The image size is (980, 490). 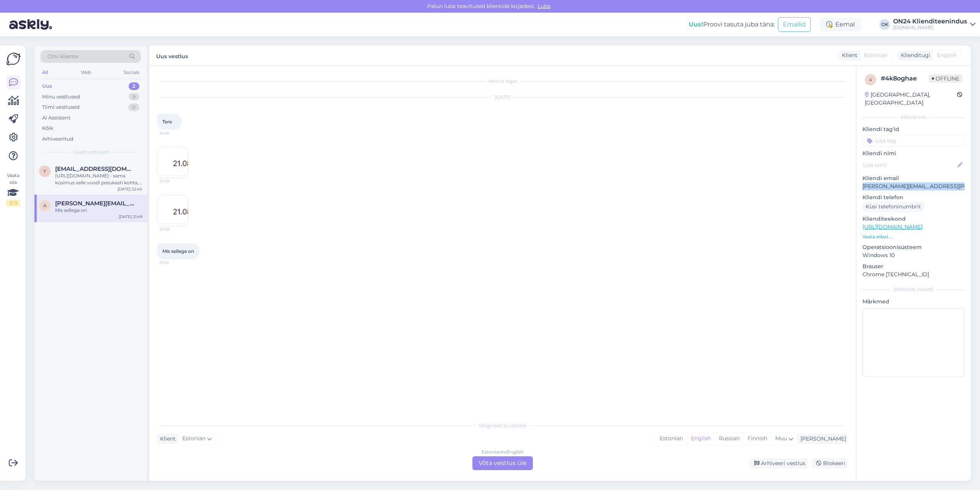 I want to click on input: Lisa nimi, so click(x=909, y=165).